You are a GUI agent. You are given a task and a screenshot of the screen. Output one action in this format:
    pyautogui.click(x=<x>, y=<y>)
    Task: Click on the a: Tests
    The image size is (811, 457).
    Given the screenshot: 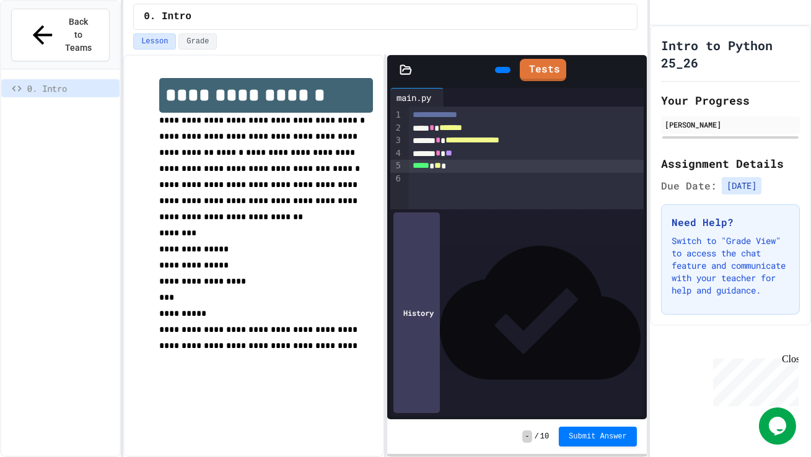 What is the action you would take?
    pyautogui.click(x=543, y=70)
    